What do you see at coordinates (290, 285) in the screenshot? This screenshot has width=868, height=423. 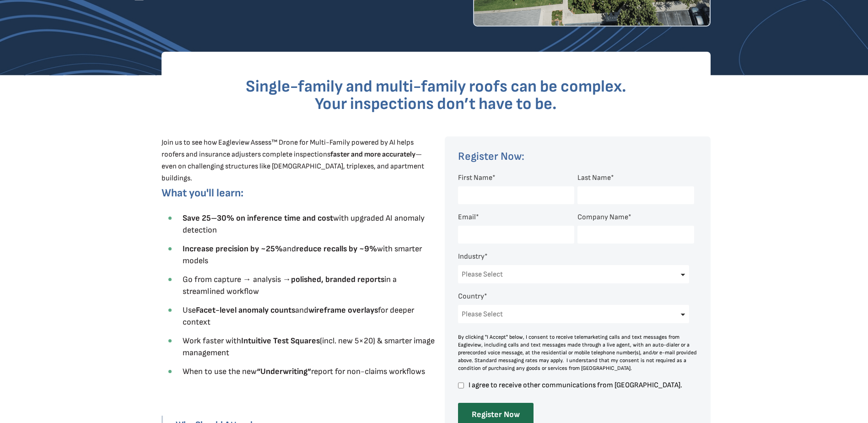 I see `span: Go from capture → analysis → in a streamlined workflow` at bounding box center [290, 285].